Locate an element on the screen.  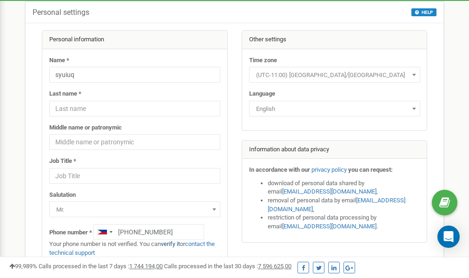
li: restriction of personal data processing by email . is located at coordinates (344, 222).